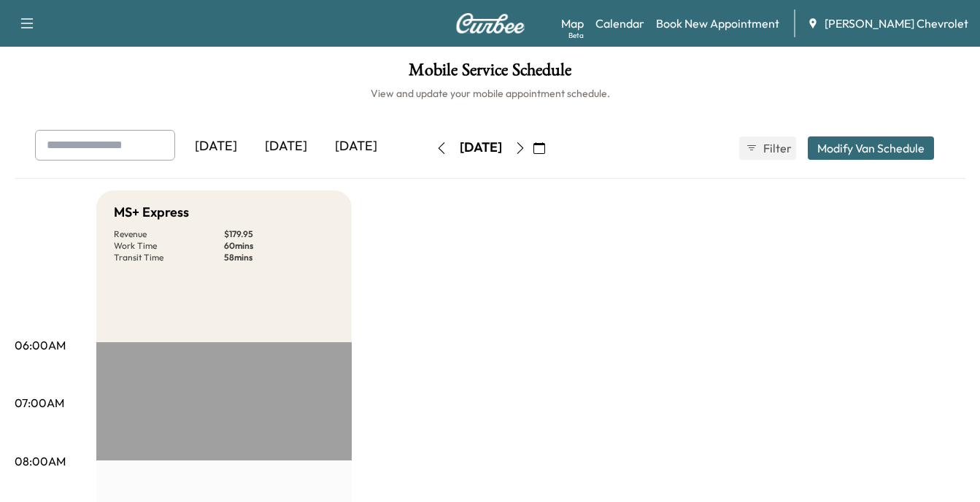  What do you see at coordinates (490, 93) in the screenshot?
I see `h6: View and update your mobile appointment schedule.` at bounding box center [490, 93].